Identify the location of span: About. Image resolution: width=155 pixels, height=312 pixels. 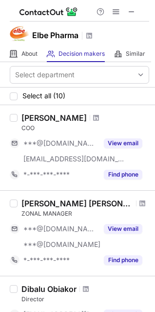
(29, 54).